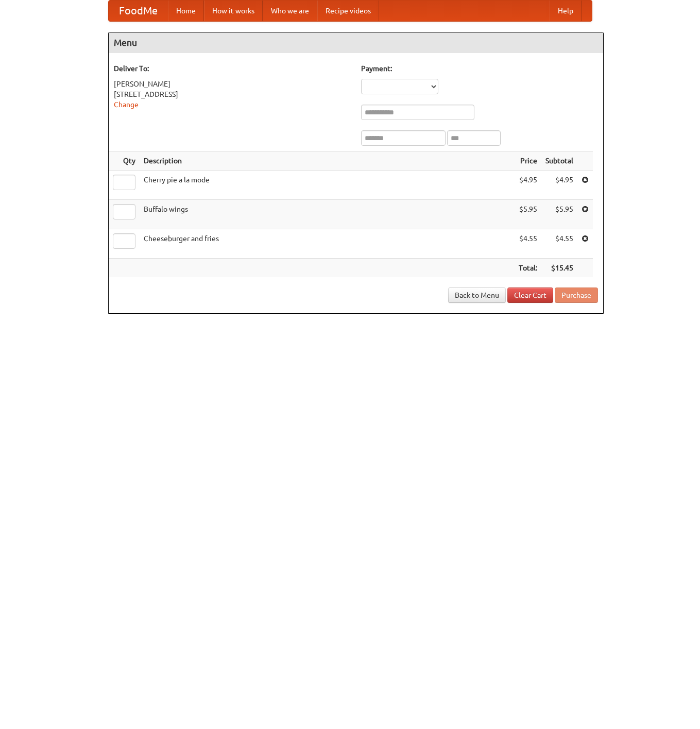 The width and height of the screenshot is (700, 729). What do you see at coordinates (559, 268) in the screenshot?
I see `th: $15.45` at bounding box center [559, 268].